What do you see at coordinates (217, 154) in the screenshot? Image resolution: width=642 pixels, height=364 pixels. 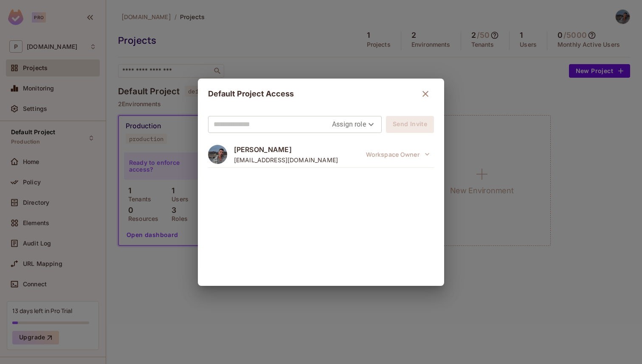 I see `img: ACg8ocJAWMosHh3C6umzXhwI0BV2rPBc3GYYNlRr2b-uowVPnW4ve7M=s96-c` at bounding box center [217, 154].